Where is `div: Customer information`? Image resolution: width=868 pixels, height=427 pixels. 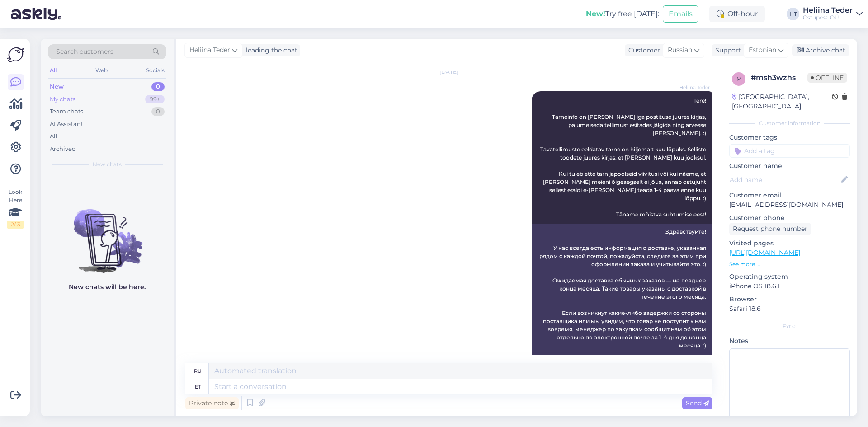
div: Customer information is located at coordinates (790, 124).